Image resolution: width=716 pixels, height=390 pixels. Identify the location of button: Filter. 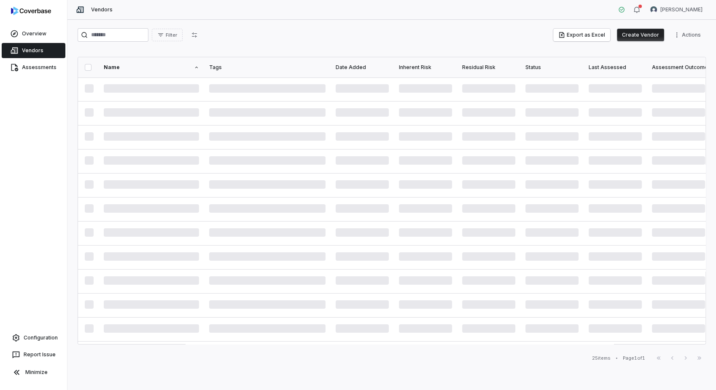
(167, 35).